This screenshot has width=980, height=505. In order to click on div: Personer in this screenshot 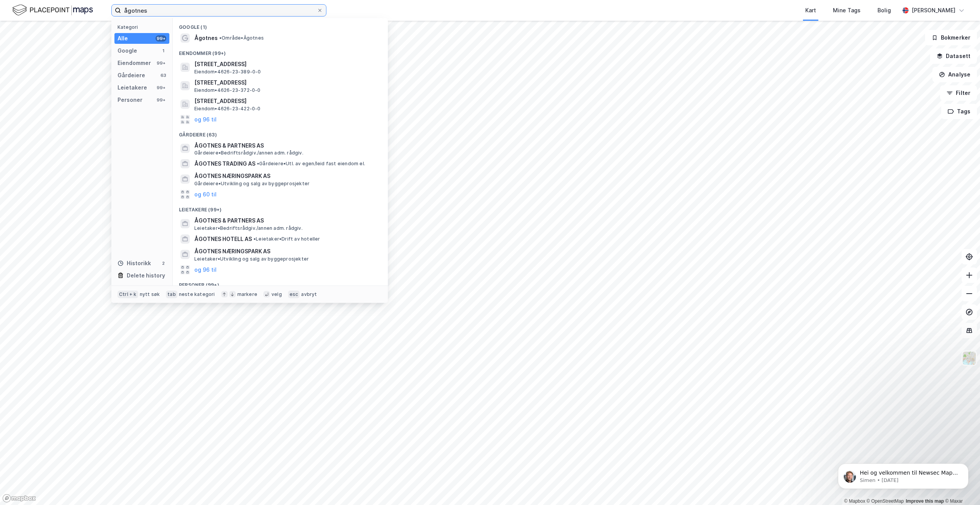, I will do `click(129, 100)`.